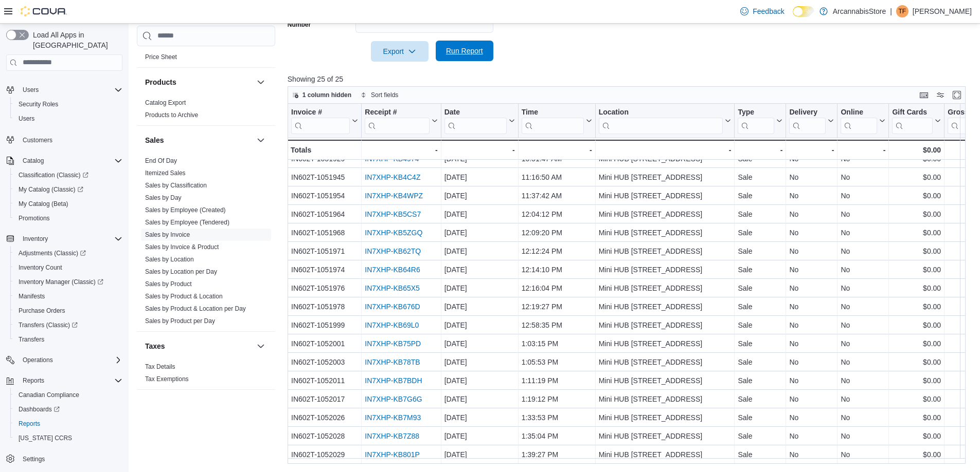  What do you see at coordinates (205, 59) in the screenshot?
I see `div: Pricing` at bounding box center [205, 59].